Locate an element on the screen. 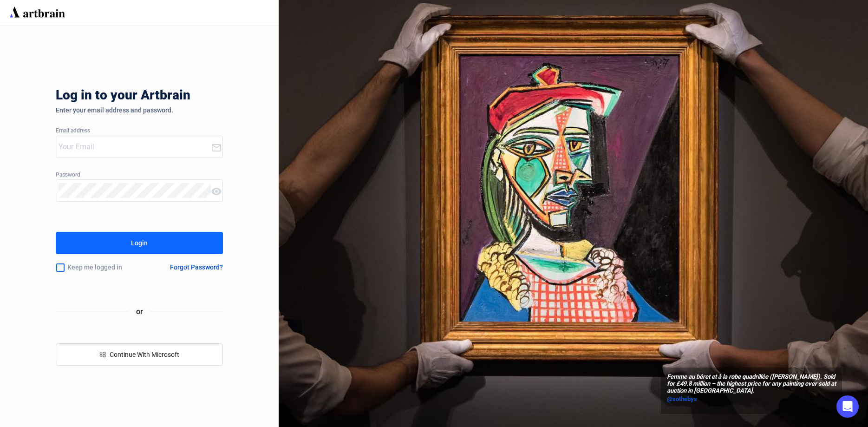 The image size is (868, 427). div: Open Intercom Messenger is located at coordinates (847, 406).